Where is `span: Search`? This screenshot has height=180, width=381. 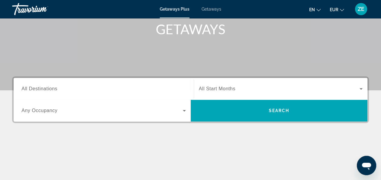 span: Search is located at coordinates (279, 111).